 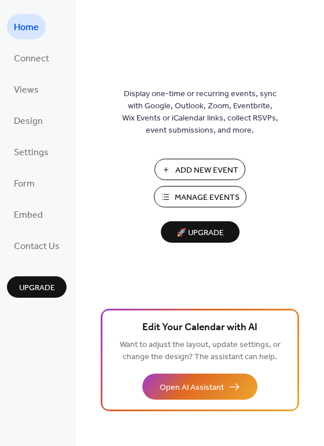 What do you see at coordinates (207, 197) in the screenshot?
I see `span: Manage Events` at bounding box center [207, 197].